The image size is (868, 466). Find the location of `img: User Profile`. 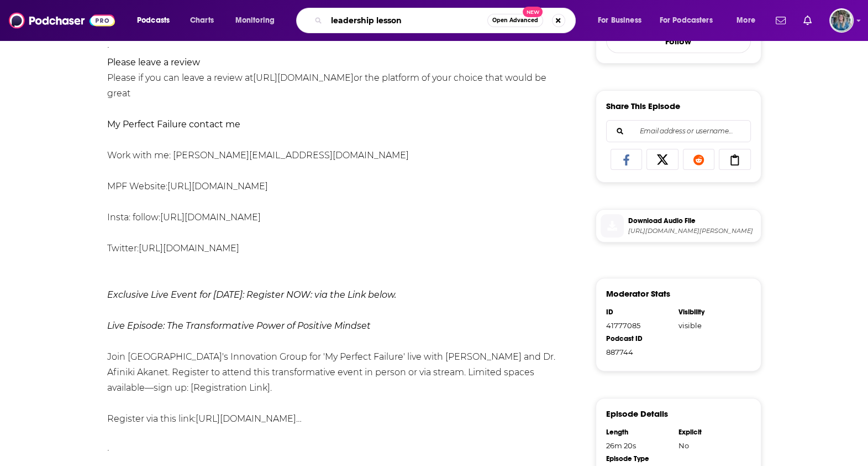

img: User Profile is located at coordinates (842, 21).